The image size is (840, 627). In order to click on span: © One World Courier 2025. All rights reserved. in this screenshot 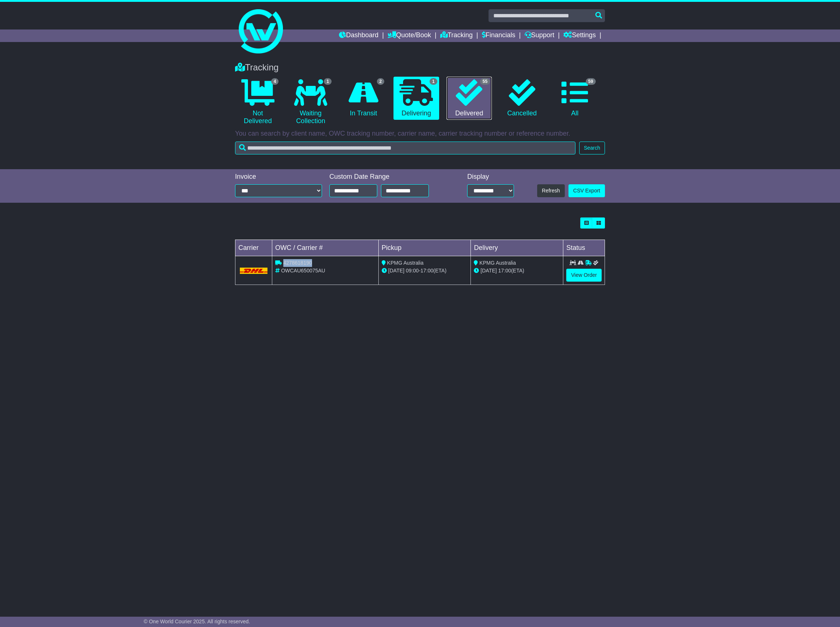, I will do `click(197, 622)`.